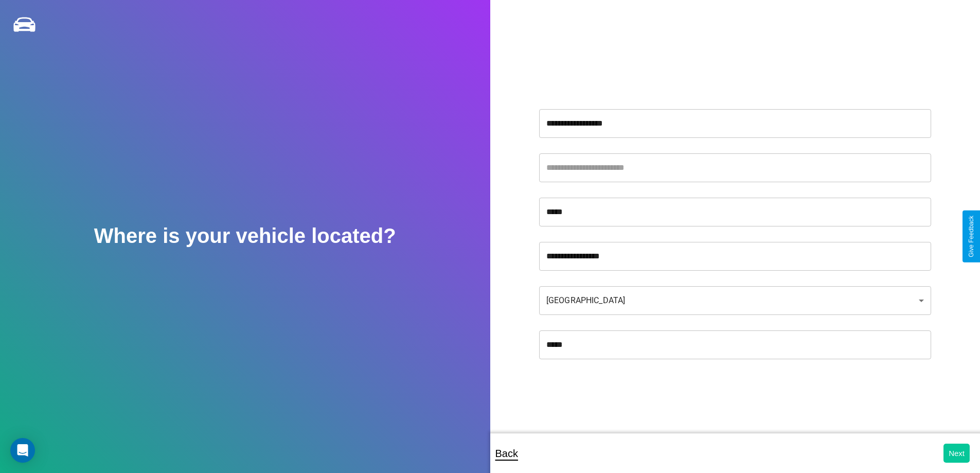  Describe the element at coordinates (23, 450) in the screenshot. I see `div: Open Intercom Messenger` at that location.